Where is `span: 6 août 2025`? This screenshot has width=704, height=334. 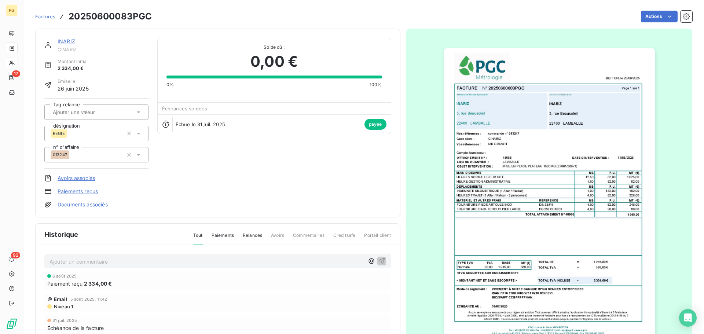 span: 6 août 2025 is located at coordinates (64, 276).